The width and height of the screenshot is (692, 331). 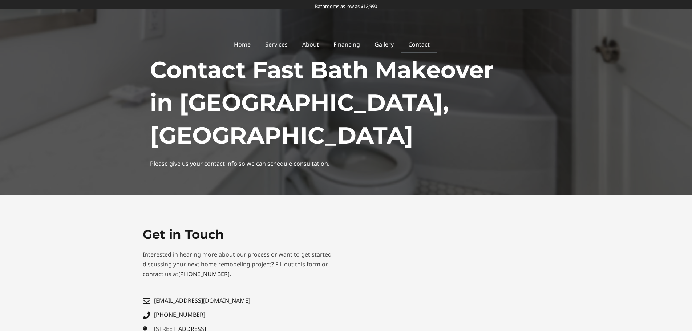 What do you see at coordinates (384, 44) in the screenshot?
I see `a: Gallery` at bounding box center [384, 44].